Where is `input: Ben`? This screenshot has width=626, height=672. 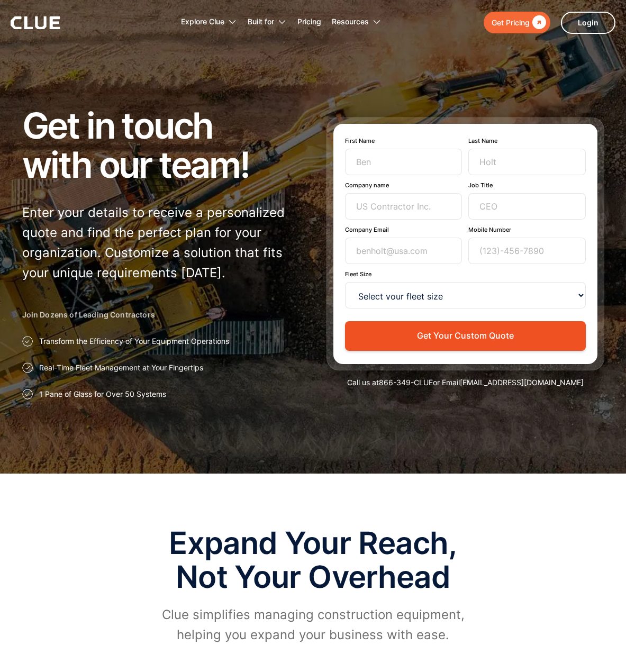
input: Ben is located at coordinates (403, 162).